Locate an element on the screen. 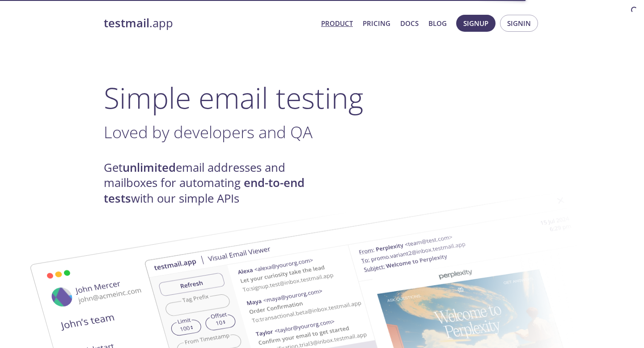 The width and height of the screenshot is (644, 348). strong: testmail is located at coordinates (127, 23).